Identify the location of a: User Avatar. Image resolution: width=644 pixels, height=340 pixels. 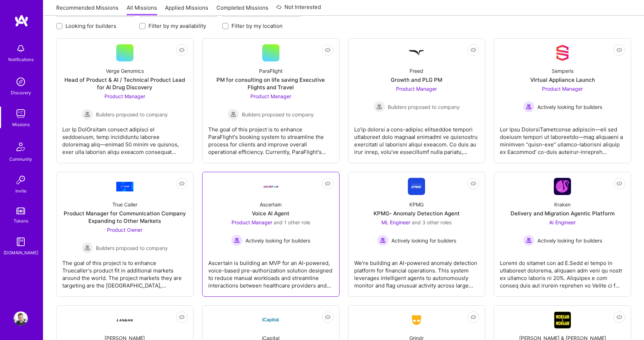
(21, 319).